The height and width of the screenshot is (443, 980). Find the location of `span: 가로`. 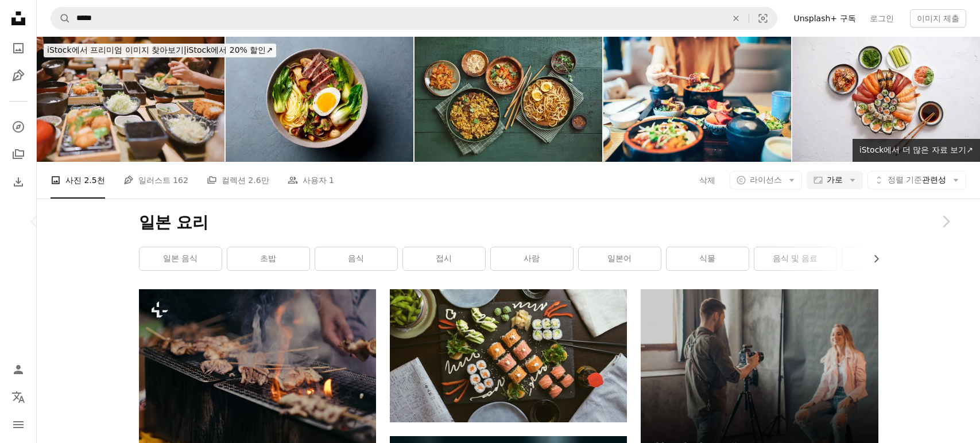

span: 가로 is located at coordinates (835, 180).